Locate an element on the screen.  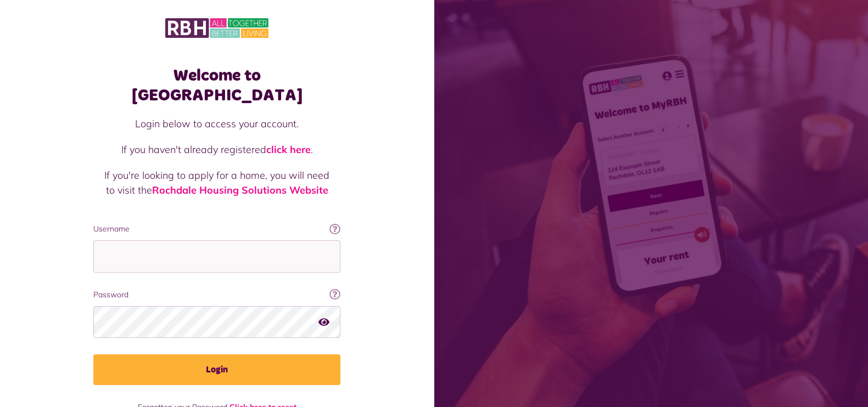
a: Rochdale Housing Solutions Website is located at coordinates (240, 190).